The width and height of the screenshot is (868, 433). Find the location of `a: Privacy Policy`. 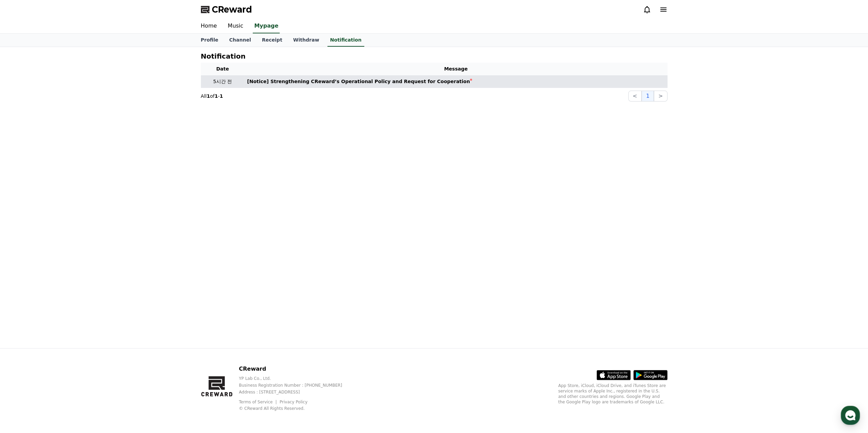

a: Privacy Policy is located at coordinates (294, 402).